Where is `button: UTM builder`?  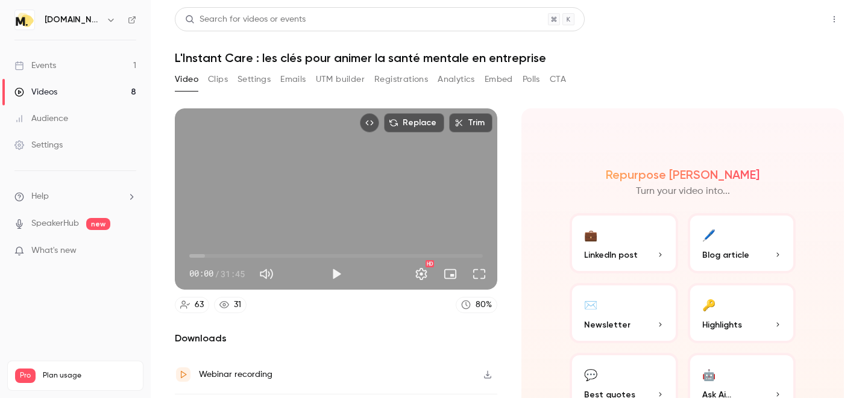
button: UTM builder is located at coordinates (340, 79).